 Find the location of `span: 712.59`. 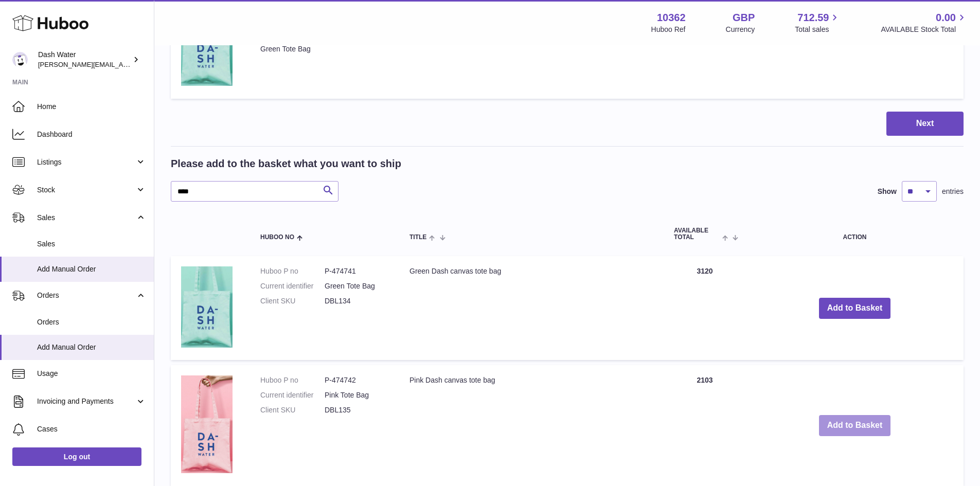

span: 712.59 is located at coordinates (813, 17).